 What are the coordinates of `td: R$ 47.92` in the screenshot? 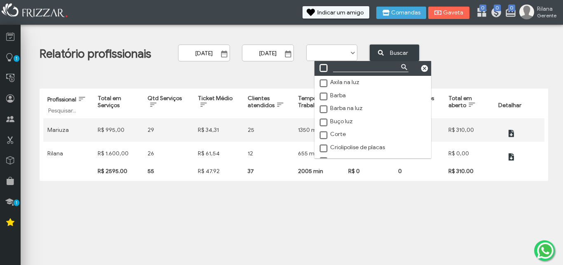 It's located at (219, 171).